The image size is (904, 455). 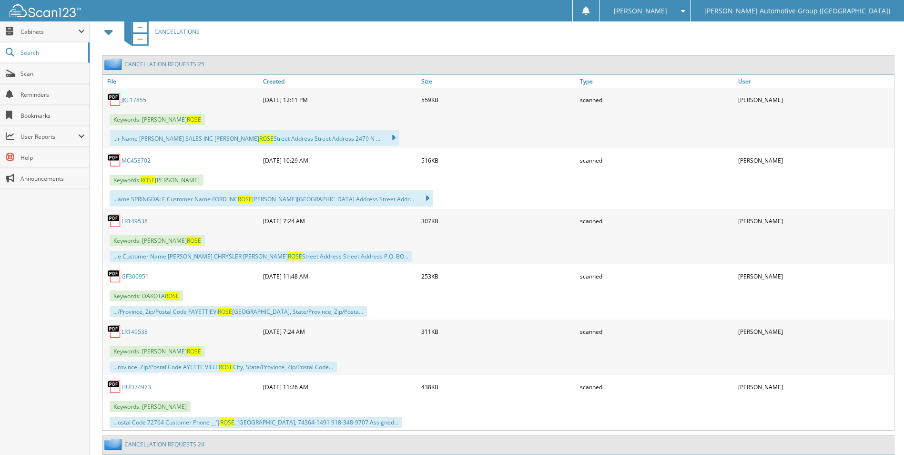 What do you see at coordinates (498, 221) in the screenshot?
I see `div: 307KB` at bounding box center [498, 221].